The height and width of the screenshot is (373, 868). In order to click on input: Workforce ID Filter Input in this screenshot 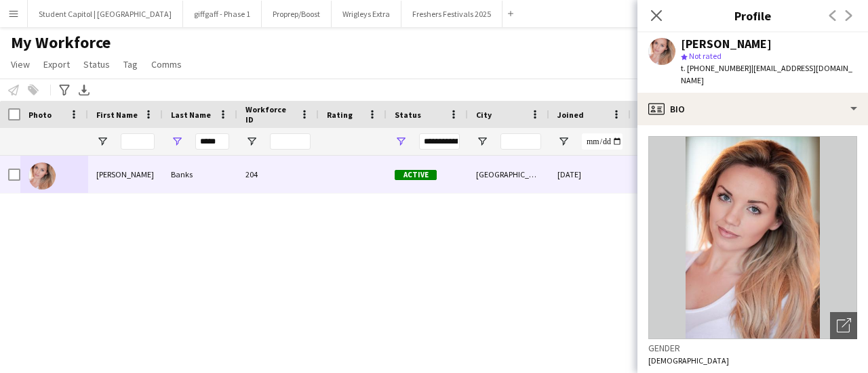, I will do `click(290, 141)`.